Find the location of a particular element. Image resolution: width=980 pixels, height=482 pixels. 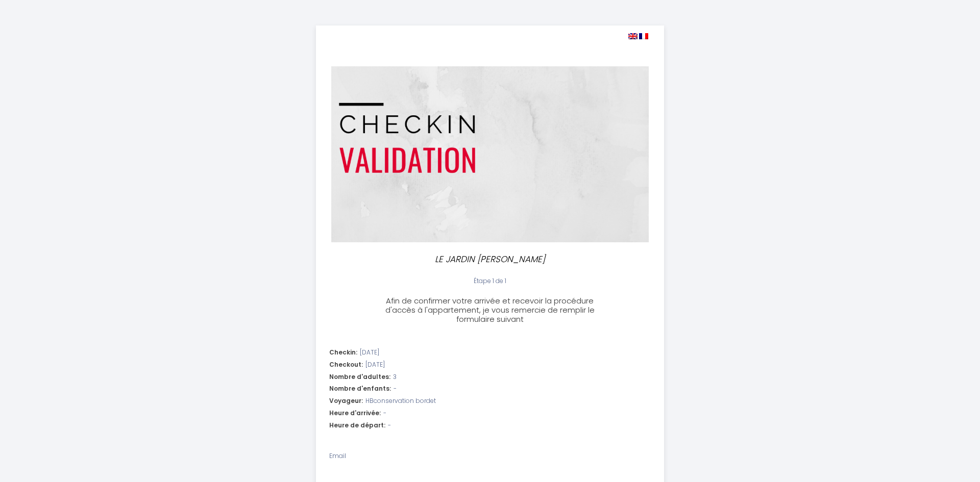

img: en.png is located at coordinates (633, 36).